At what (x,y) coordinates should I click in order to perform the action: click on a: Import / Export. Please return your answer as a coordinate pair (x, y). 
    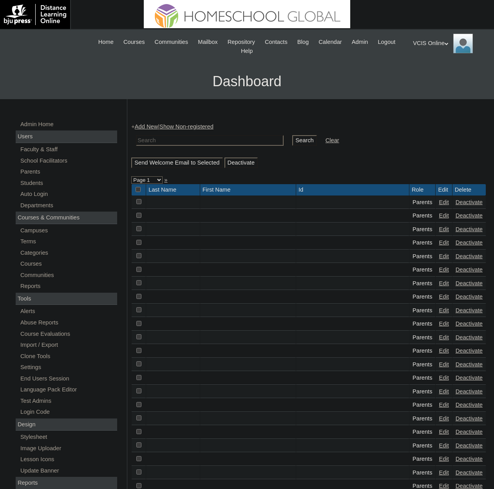
    Looking at the image, I should click on (68, 345).